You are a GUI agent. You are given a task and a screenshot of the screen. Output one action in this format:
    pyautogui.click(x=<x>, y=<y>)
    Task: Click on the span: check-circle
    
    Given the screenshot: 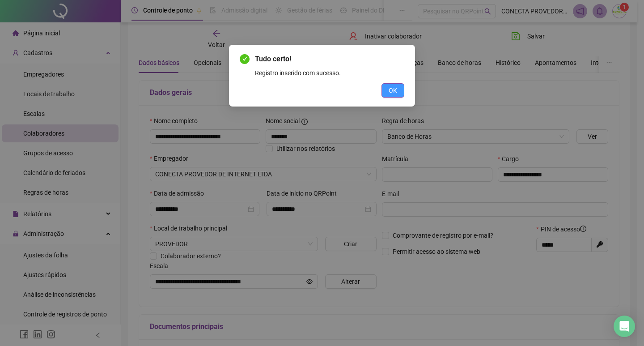 What is the action you would take?
    pyautogui.click(x=244, y=59)
    